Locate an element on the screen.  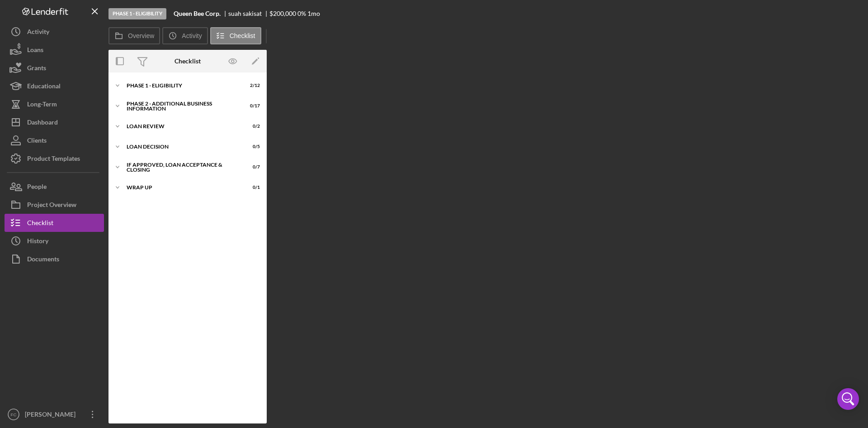
button: Overview is located at coordinates (134, 36).